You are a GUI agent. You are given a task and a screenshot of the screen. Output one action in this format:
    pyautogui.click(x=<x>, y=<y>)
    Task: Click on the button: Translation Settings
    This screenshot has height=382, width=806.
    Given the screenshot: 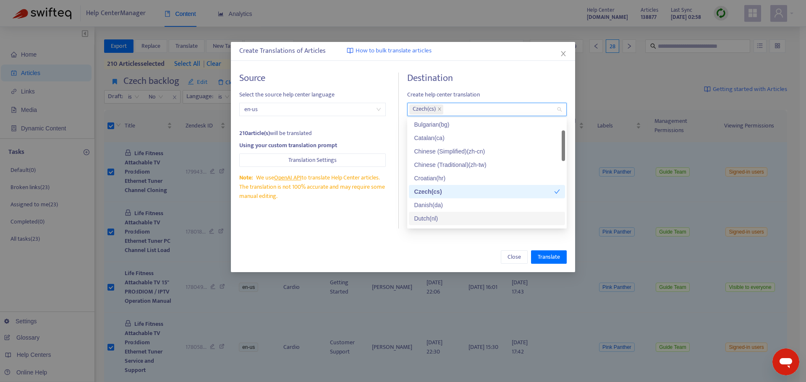 What is the action you would take?
    pyautogui.click(x=312, y=160)
    